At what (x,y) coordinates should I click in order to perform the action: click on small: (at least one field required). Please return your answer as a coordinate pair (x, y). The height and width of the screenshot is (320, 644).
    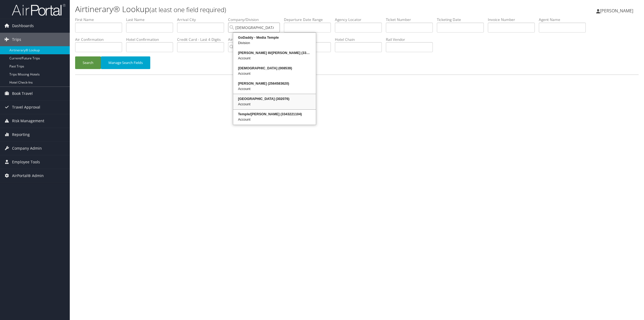
    Looking at the image, I should click on (188, 10).